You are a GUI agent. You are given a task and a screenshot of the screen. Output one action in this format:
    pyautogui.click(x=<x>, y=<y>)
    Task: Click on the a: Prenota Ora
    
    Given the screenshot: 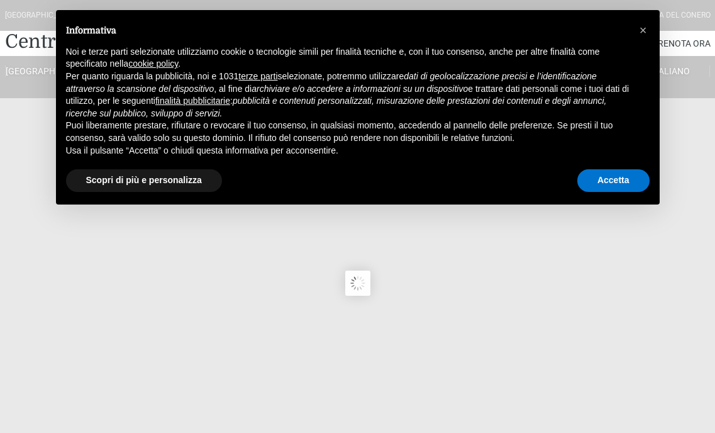 What is the action you would take?
    pyautogui.click(x=681, y=43)
    